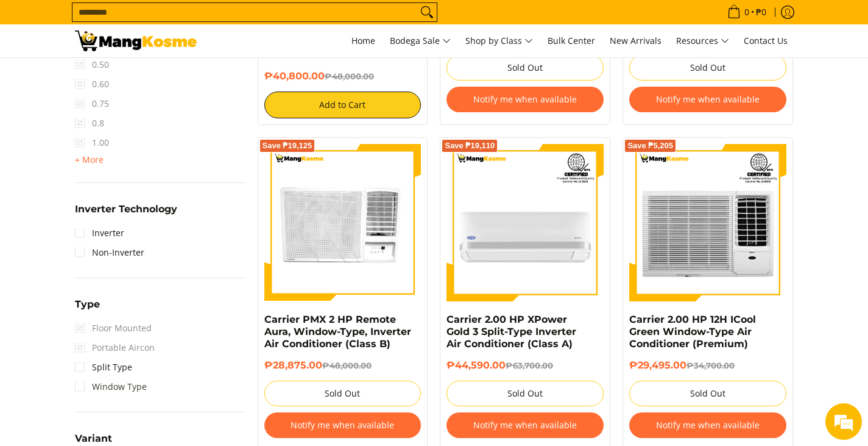 This screenshot has width=868, height=446. What do you see at coordinates (761, 13) in the screenshot?
I see `span: ₱0` at bounding box center [761, 13].